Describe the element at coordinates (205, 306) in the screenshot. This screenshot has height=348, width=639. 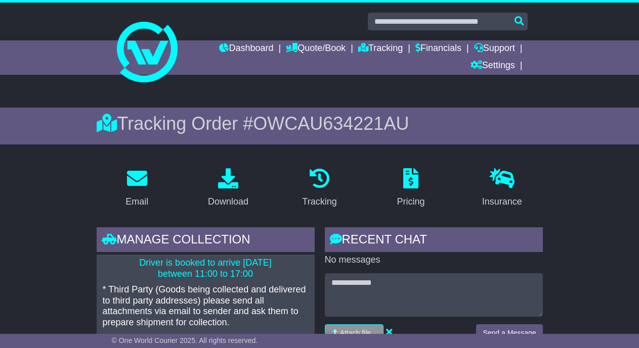
I see `p: * Third Party (Goods being collected and delivered to third party addresses) please send all atta...` at that location.